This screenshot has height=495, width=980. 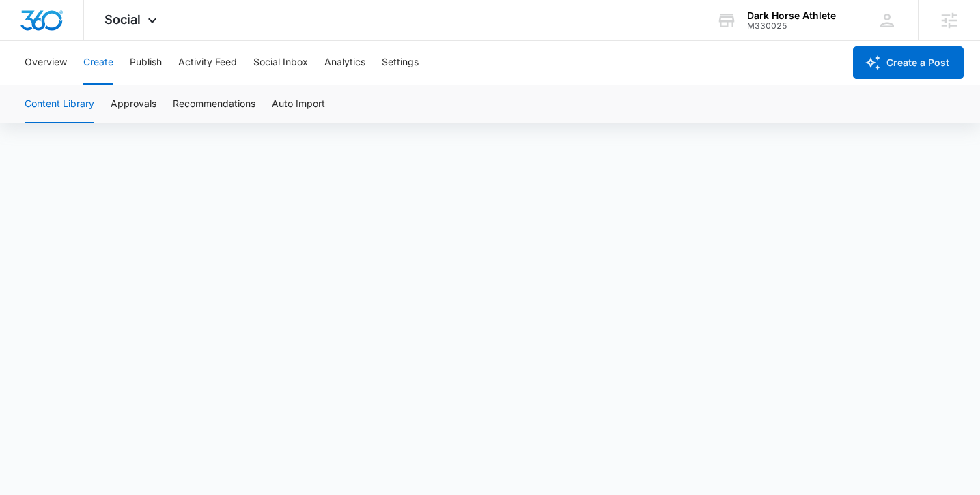 I want to click on button: Overview, so click(x=45, y=63).